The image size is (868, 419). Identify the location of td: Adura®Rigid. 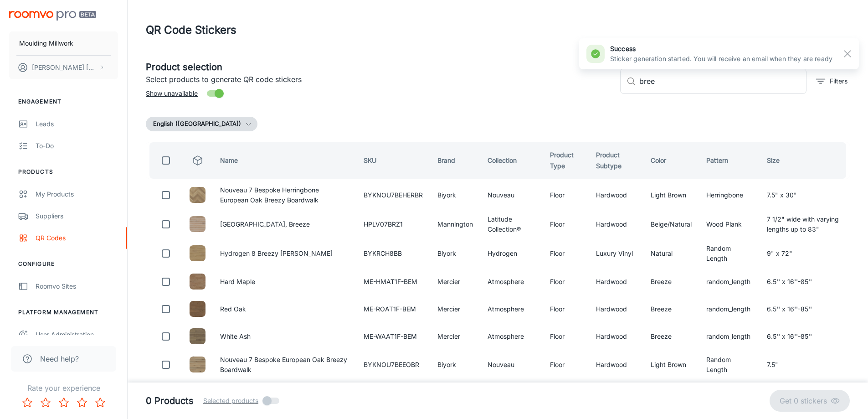
(511, 393).